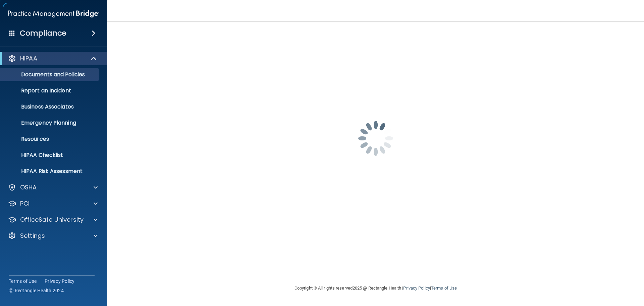  I want to click on a: PCI, so click(52, 203).